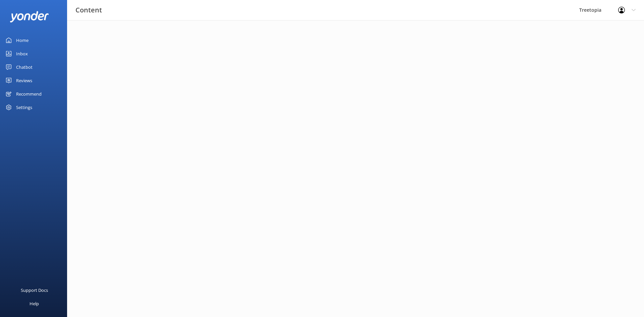 This screenshot has height=317, width=644. What do you see at coordinates (24, 67) in the screenshot?
I see `div: Chatbot` at bounding box center [24, 67].